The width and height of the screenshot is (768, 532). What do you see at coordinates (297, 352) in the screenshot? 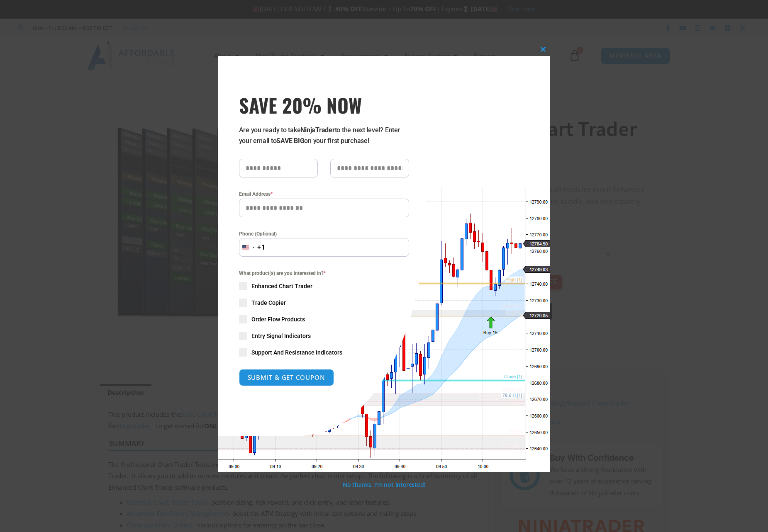
I see `span: Support And Resistance Indicators` at bounding box center [297, 352].